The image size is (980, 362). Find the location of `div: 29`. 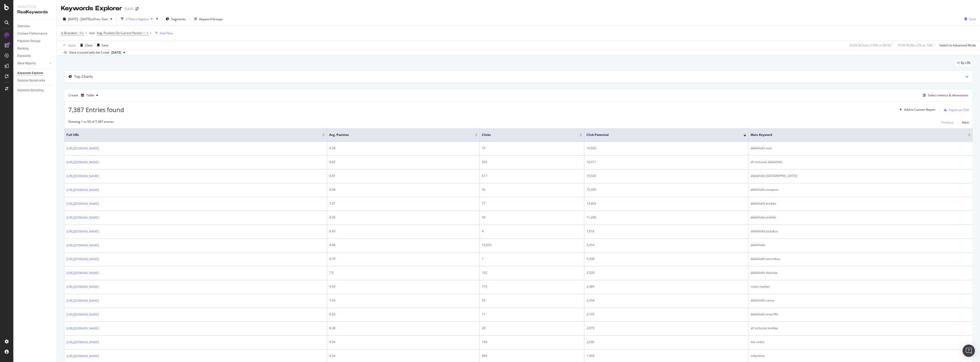

div: 29 is located at coordinates (532, 328).